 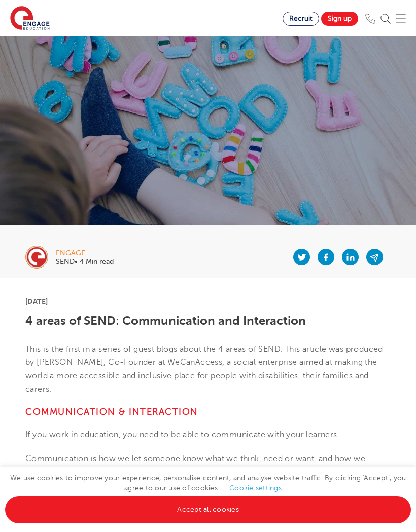 What do you see at coordinates (85, 262) in the screenshot?
I see `p: SEND• 4 Min read` at bounding box center [85, 262].